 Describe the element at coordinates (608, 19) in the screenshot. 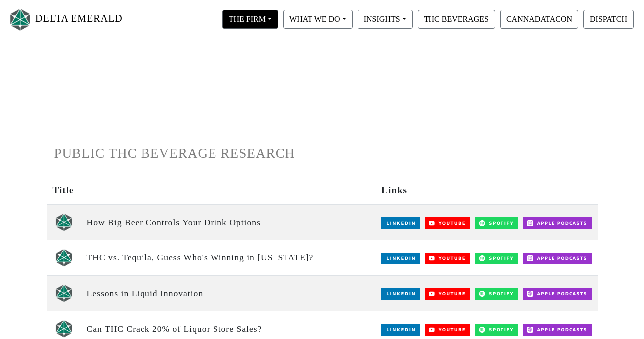

I see `button: DISPATCH` at that location.